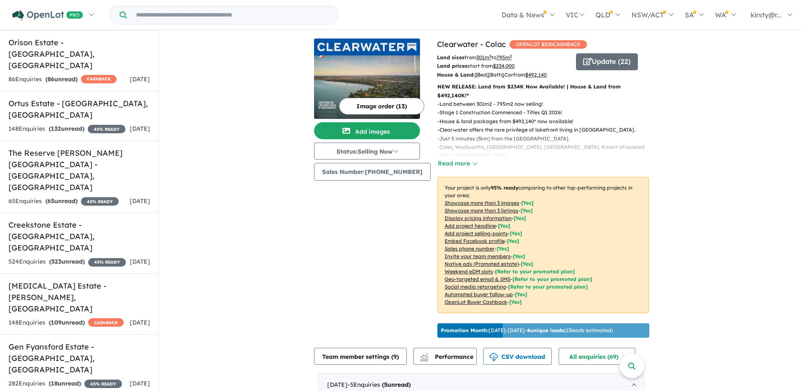 Image resolution: width=804 pixels, height=391 pixels. Describe the element at coordinates (488, 75) in the screenshot. I see `u: 2` at that location.